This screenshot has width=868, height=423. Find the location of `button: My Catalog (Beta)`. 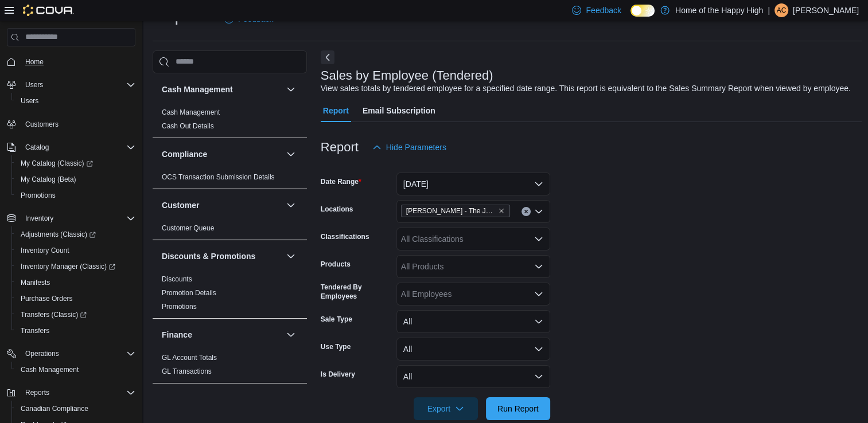

button: My Catalog (Beta) is located at coordinates (75, 179).